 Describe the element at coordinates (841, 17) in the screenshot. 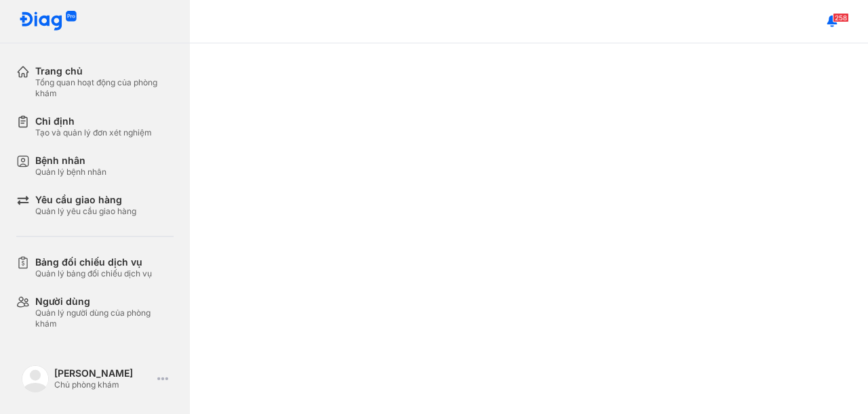

I see `span: 258` at that location.